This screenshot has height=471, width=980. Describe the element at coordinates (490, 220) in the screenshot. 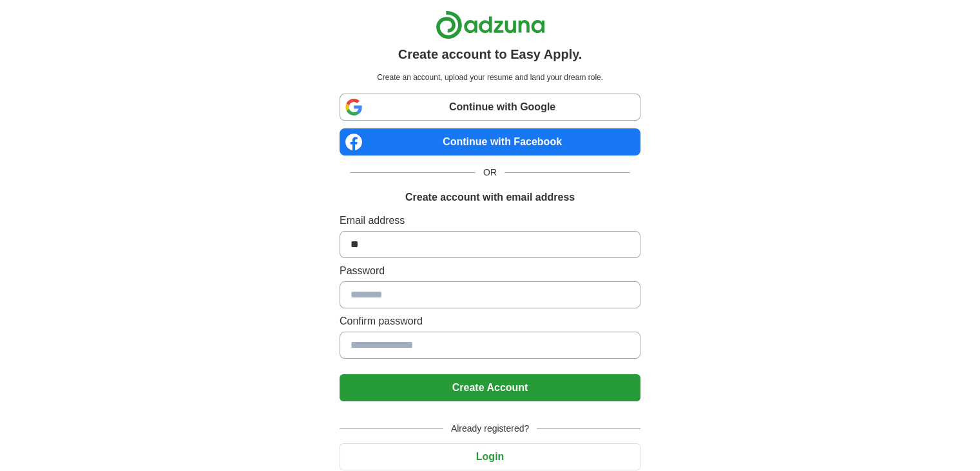

I see `label: Email address` at that location.